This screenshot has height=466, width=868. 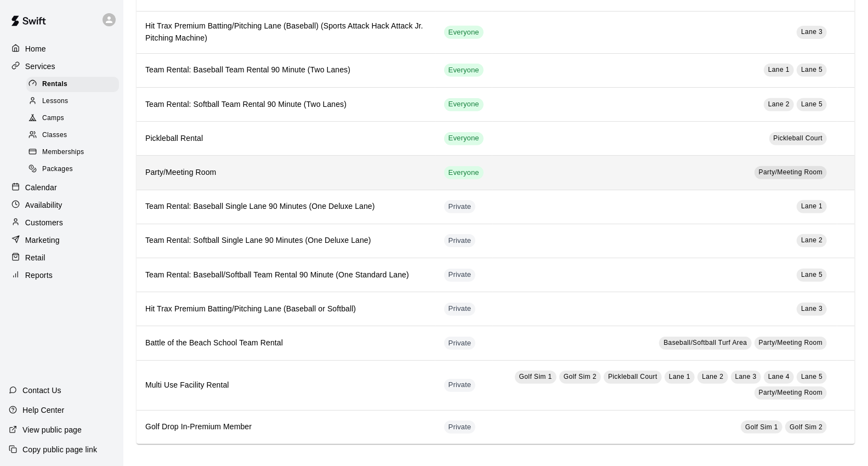 I want to click on h6: Hit Trax Premium Batting/Pitching Lane (Baseball or Softball), so click(x=286, y=309).